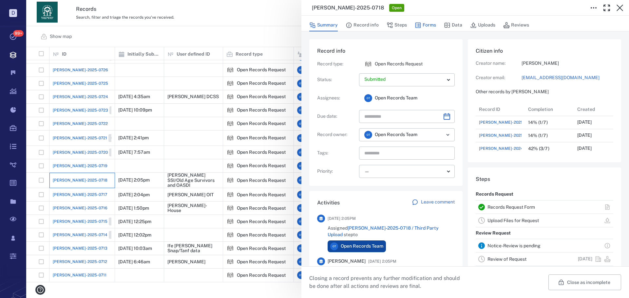 The image size is (629, 298). What do you see at coordinates (337, 98) in the screenshot?
I see `p: Assignees :` at bounding box center [337, 98].